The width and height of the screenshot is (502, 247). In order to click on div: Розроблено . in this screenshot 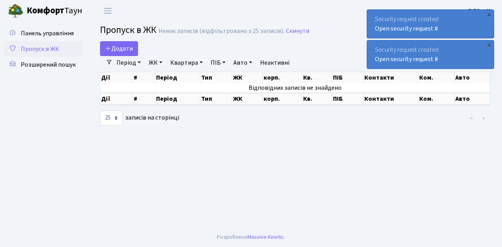, I will do `click(251, 237)`.